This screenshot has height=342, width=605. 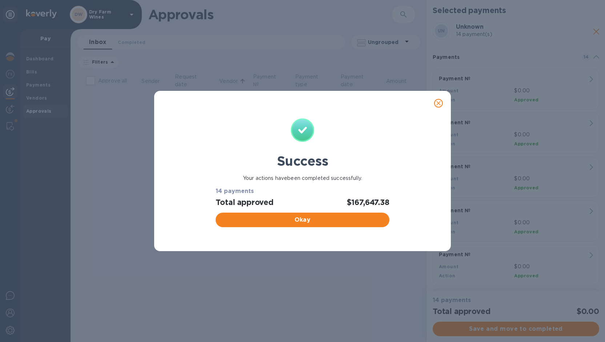 What do you see at coordinates (302, 220) in the screenshot?
I see `span: Okay` at bounding box center [302, 220].